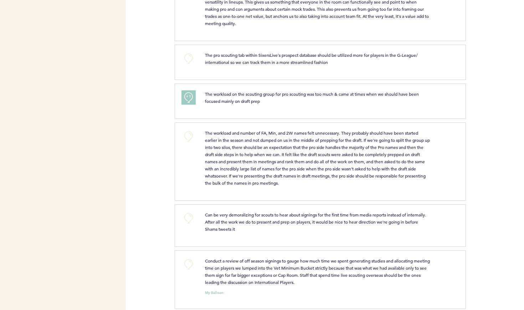  Describe the element at coordinates (316, 222) in the screenshot. I see `span: Can be very demoralizing for scouts to hear about signings for the first time from media reports ...` at that location.